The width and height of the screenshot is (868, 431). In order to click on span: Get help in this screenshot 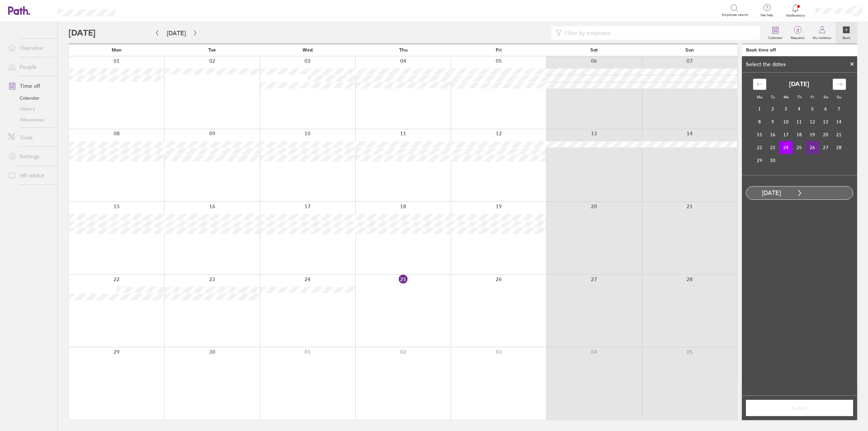, I will do `click(767, 15)`.